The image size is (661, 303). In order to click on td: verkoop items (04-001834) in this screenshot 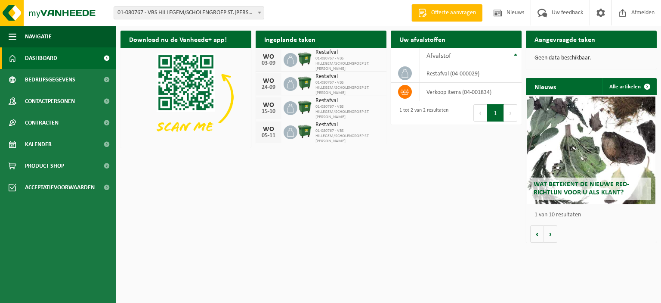, I will do `click(471, 92)`.